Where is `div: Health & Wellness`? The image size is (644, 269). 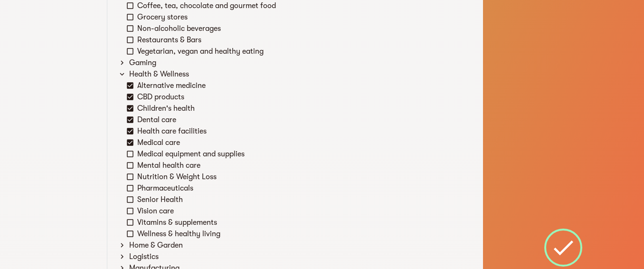
div: Health & Wellness is located at coordinates (300, 74).